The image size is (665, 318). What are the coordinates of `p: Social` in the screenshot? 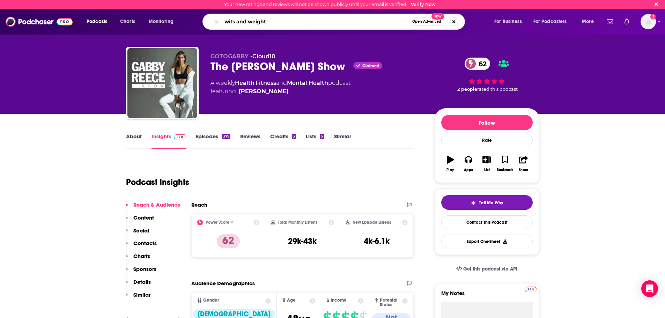 It's located at (141, 230).